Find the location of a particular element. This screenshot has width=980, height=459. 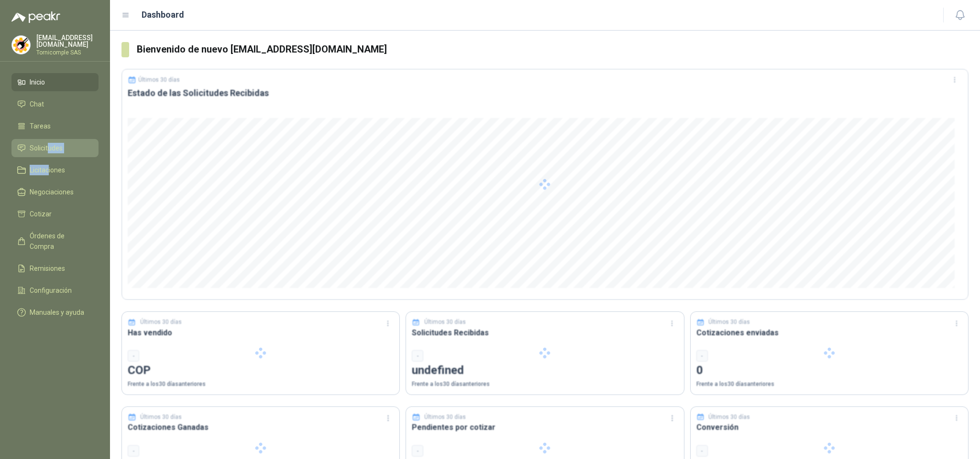

a: Órdenes de Compra is located at coordinates (55, 241).